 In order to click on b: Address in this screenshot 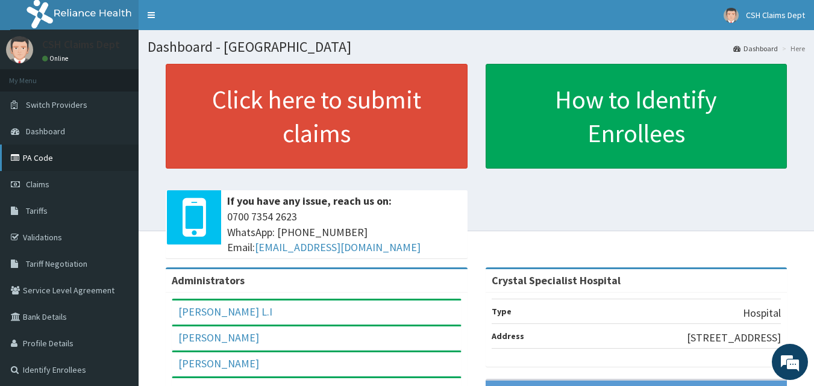, I will do `click(508, 336)`.